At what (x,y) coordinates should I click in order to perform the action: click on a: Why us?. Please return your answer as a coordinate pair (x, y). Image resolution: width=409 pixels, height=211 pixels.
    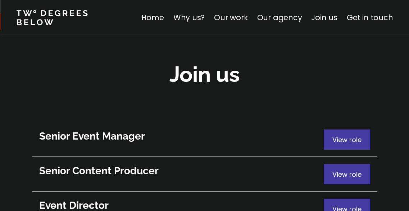
    Looking at the image, I should click on (189, 17).